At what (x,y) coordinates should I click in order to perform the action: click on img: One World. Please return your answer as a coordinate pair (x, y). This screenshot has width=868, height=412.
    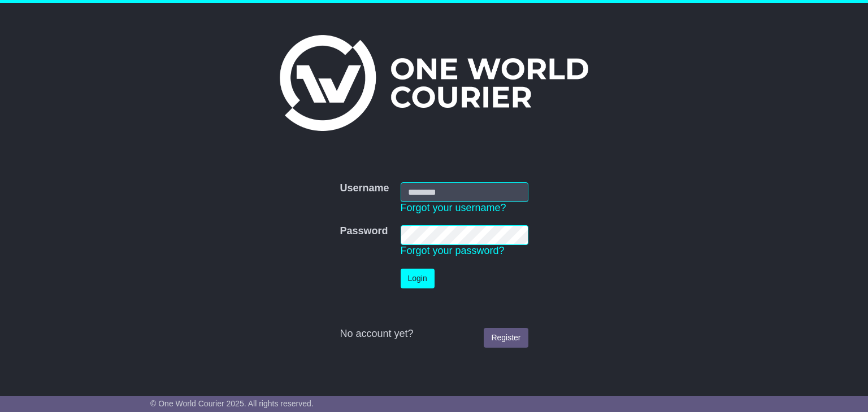
    Looking at the image, I should click on (434, 83).